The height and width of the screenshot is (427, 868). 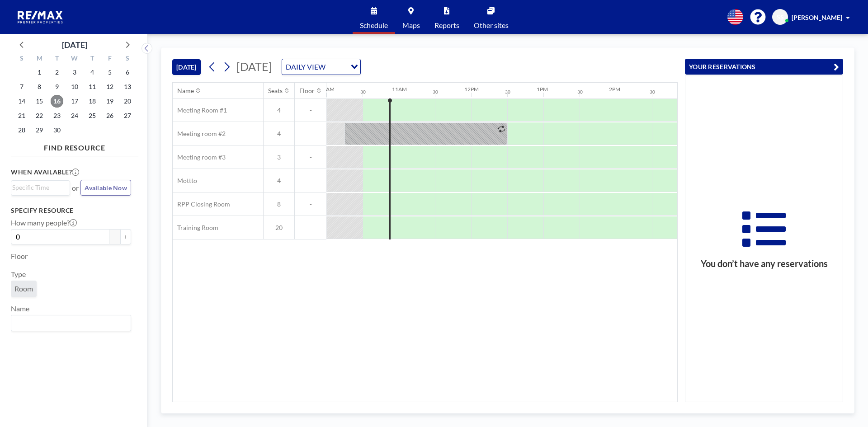 What do you see at coordinates (57, 72) in the screenshot?
I see `span: Tuesday, September 2, 2025` at bounding box center [57, 72].